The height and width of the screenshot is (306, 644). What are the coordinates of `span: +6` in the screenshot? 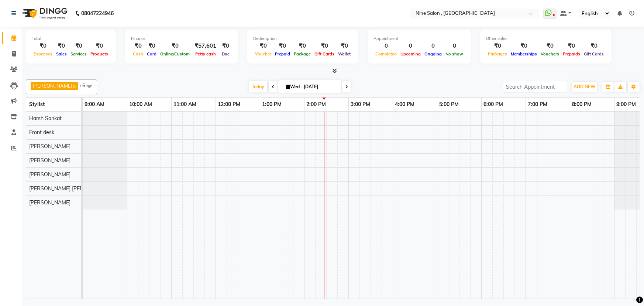 It's located at (85, 85).